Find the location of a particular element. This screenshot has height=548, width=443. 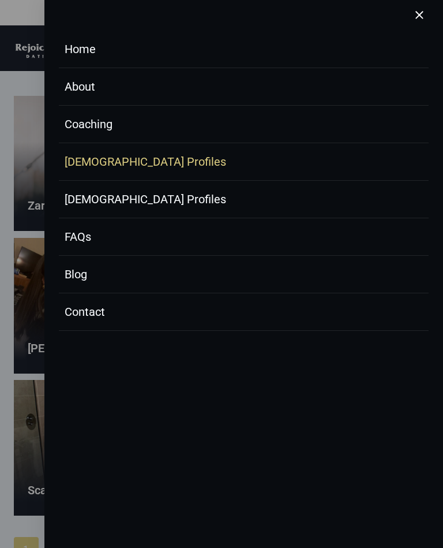

nav: Primary Mobile Navigation is located at coordinates (244, 181).